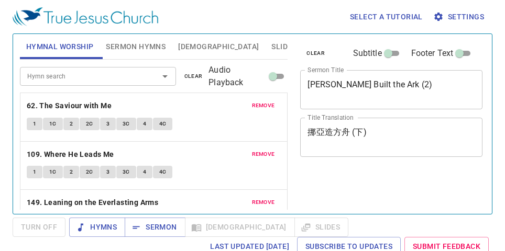  I want to click on span: Subtitle, so click(367, 53).